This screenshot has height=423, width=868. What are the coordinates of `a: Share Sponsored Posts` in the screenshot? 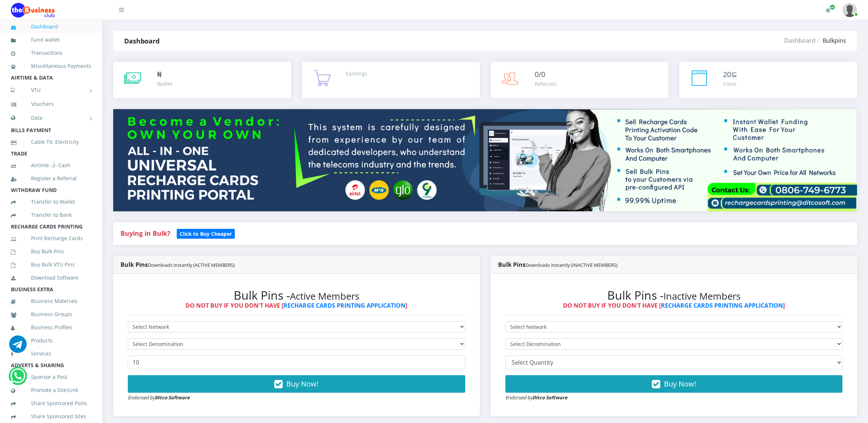 It's located at (51, 403).